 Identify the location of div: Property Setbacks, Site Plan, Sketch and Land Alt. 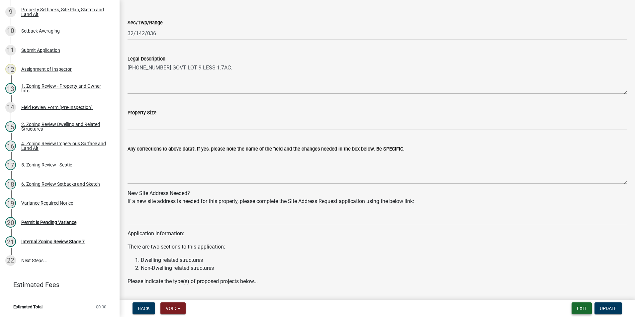
(65, 12).